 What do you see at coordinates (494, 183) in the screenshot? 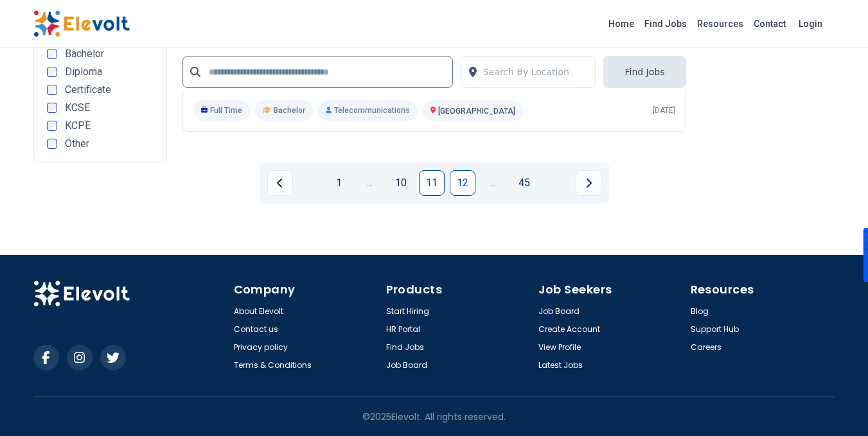
I see `a: Jump forward` at bounding box center [494, 183].